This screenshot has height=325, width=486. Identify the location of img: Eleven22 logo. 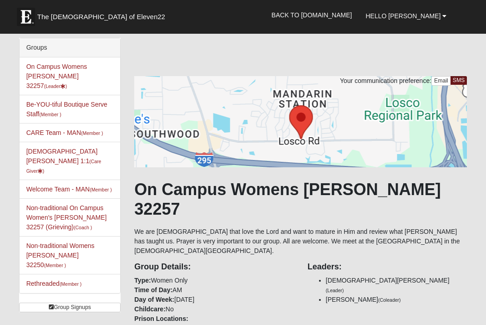
(26, 17).